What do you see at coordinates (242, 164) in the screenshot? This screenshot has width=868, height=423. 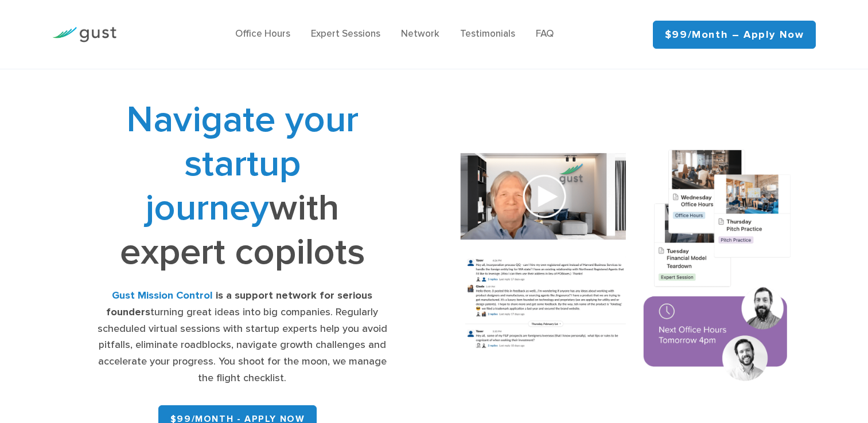 I see `span: Navigate your startup journey` at bounding box center [242, 164].